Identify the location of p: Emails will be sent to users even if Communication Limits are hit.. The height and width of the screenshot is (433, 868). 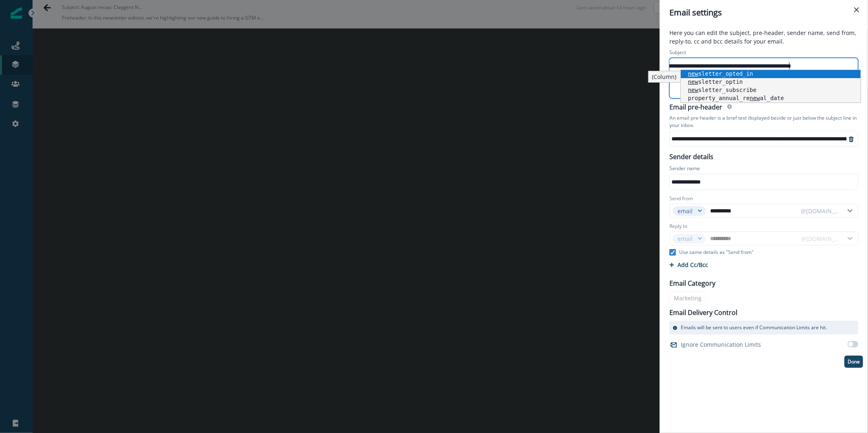
(754, 327).